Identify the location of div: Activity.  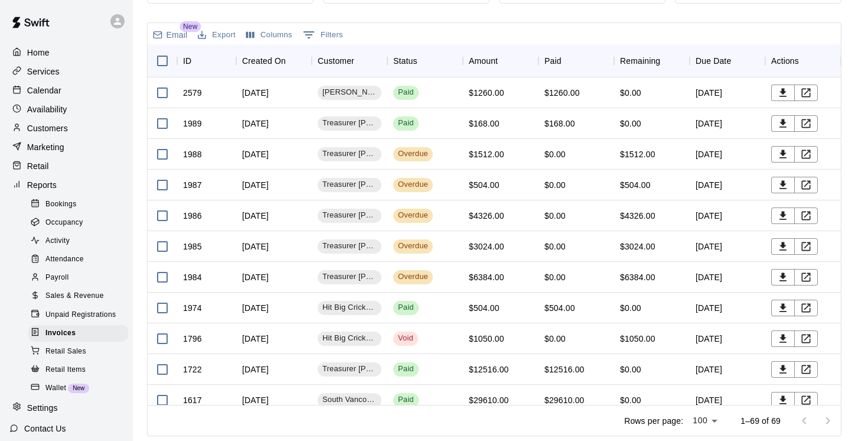
(78, 241).